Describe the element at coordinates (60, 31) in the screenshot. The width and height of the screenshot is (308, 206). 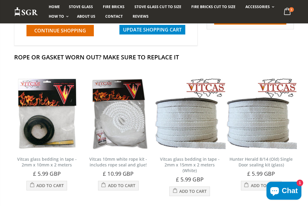
I see `a: Continue Shopping` at that location.